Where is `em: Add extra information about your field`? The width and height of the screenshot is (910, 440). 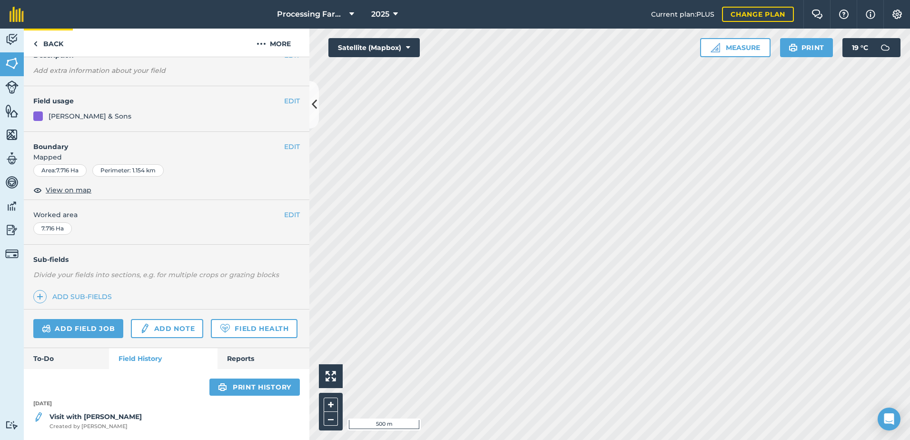 em: Add extra information about your field is located at coordinates (99, 70).